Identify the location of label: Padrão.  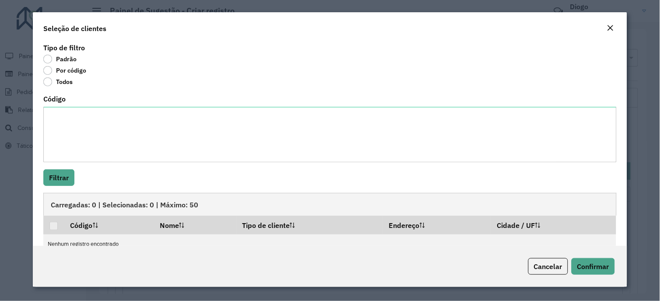
(60, 59).